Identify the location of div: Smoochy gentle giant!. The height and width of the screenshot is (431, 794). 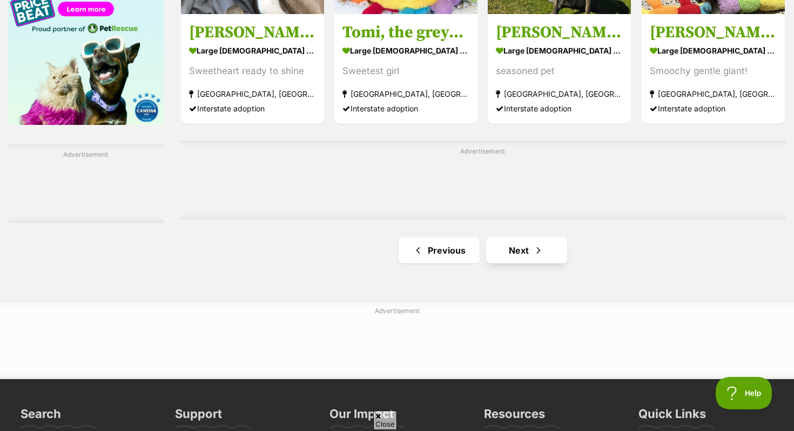
(713, 70).